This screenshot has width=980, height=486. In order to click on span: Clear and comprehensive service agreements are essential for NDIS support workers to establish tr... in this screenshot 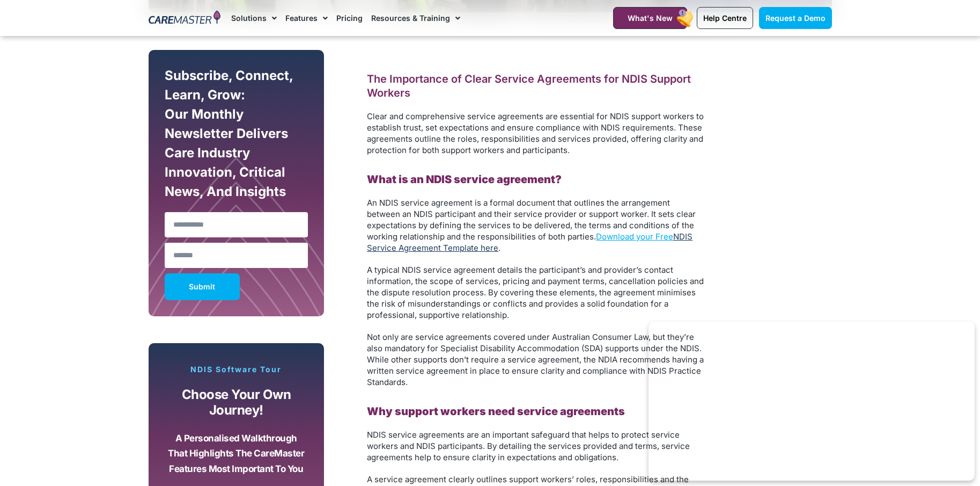, I will do `click(535, 133)`.